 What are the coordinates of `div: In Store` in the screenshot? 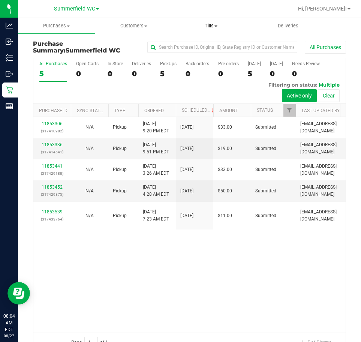 It's located at (115, 64).